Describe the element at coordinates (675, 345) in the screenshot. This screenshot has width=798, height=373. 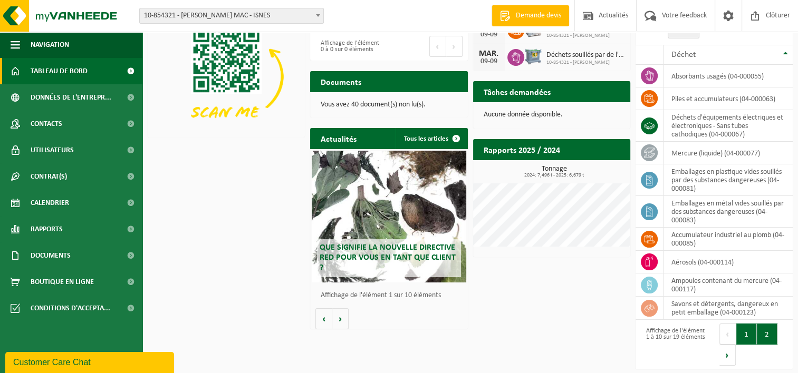
I see `div: Affichage de l'élément 1 à 10 sur 19 éléments` at that location.